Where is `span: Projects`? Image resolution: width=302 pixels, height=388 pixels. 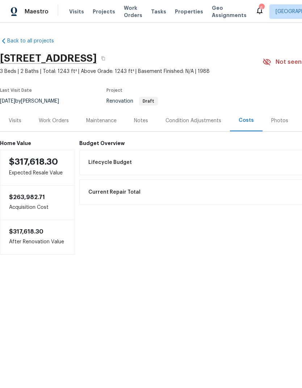 span: Projects is located at coordinates (104, 12).